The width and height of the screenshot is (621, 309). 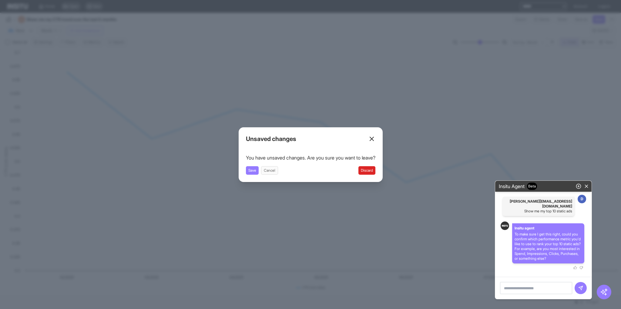 What do you see at coordinates (532, 186) in the screenshot?
I see `span: Beta` at bounding box center [532, 186].